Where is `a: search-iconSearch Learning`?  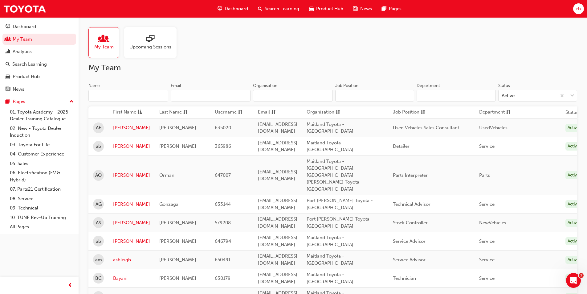 a: search-iconSearch Learning is located at coordinates (278, 9).